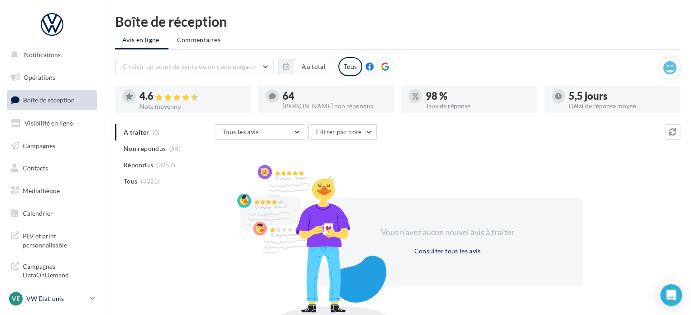  I want to click on span: Non répondus, so click(144, 148).